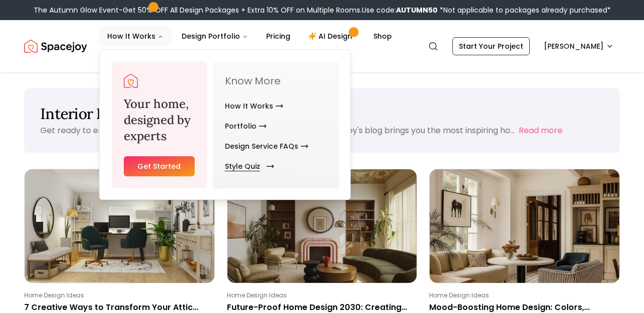 The width and height of the screenshot is (644, 313). What do you see at coordinates (254, 106) in the screenshot?
I see `a: How It Works` at bounding box center [254, 106].